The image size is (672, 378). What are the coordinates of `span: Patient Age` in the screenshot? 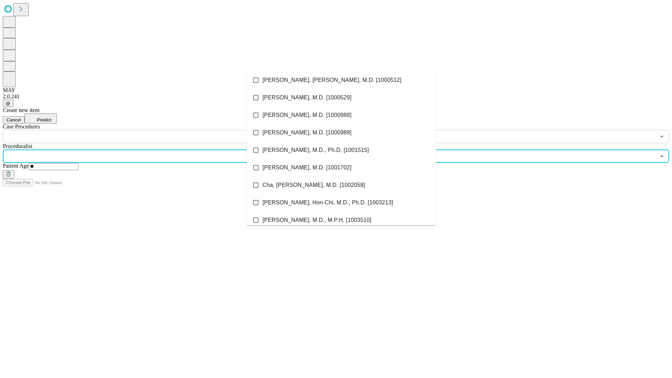 It's located at (16, 166).